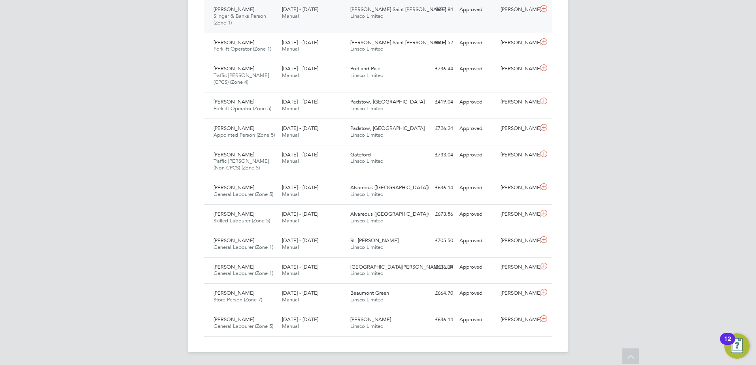 Image resolution: width=756 pixels, height=365 pixels. I want to click on div: £705.50, so click(436, 241).